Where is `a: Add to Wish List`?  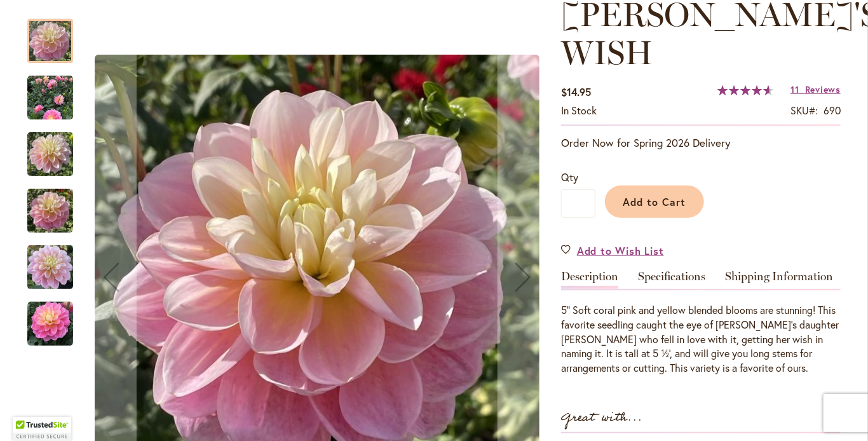 a: Add to Wish List is located at coordinates (613, 250).